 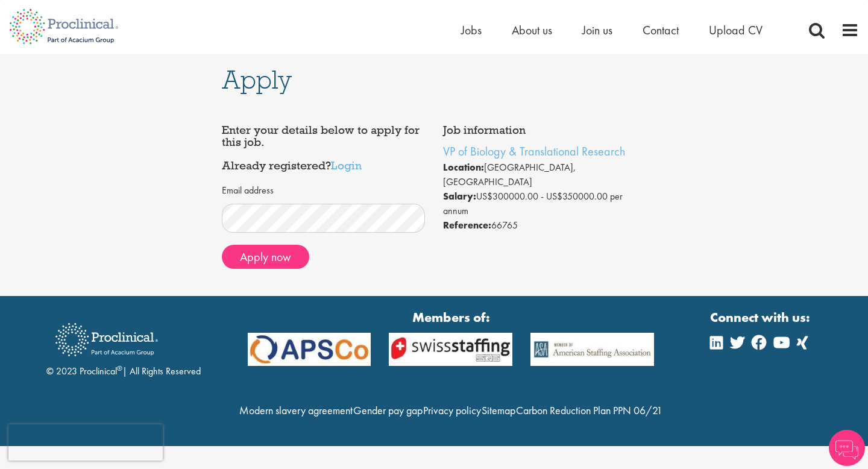 I want to click on span: Contact, so click(x=660, y=30).